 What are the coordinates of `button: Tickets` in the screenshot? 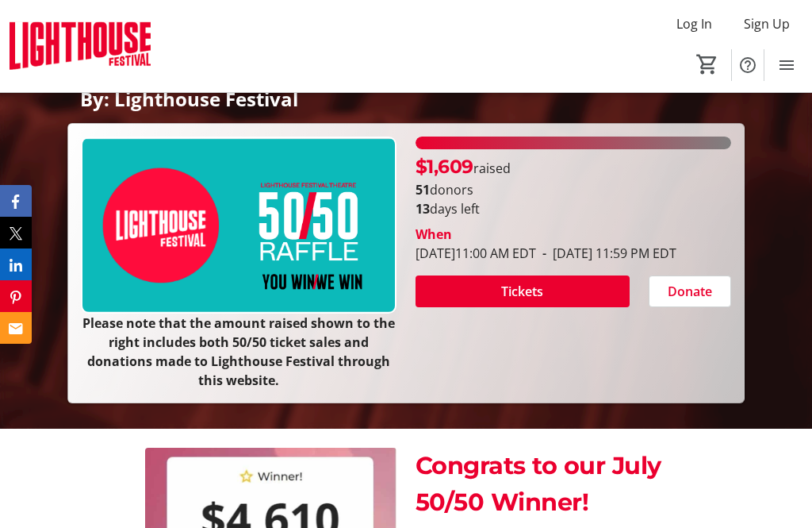 It's located at (523, 291).